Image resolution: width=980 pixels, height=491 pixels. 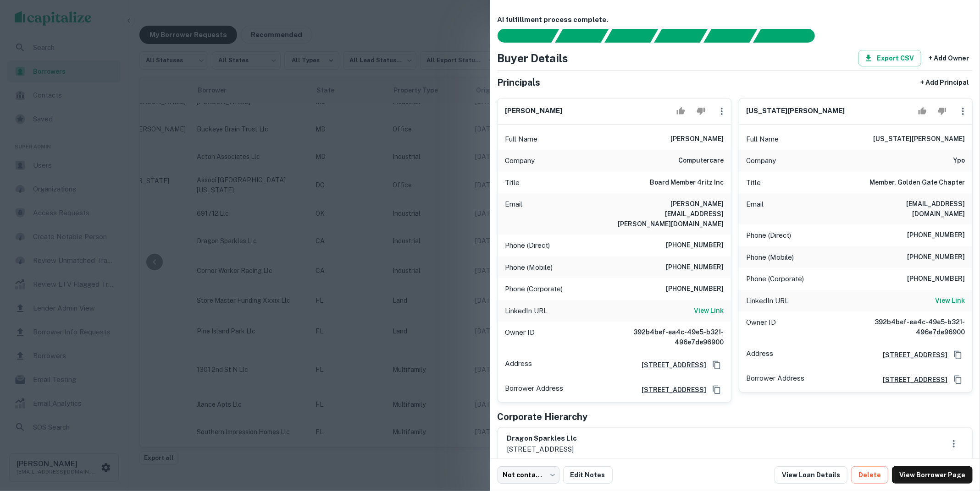 I want to click on div: Sending borrower request to AI..., so click(x=521, y=36).